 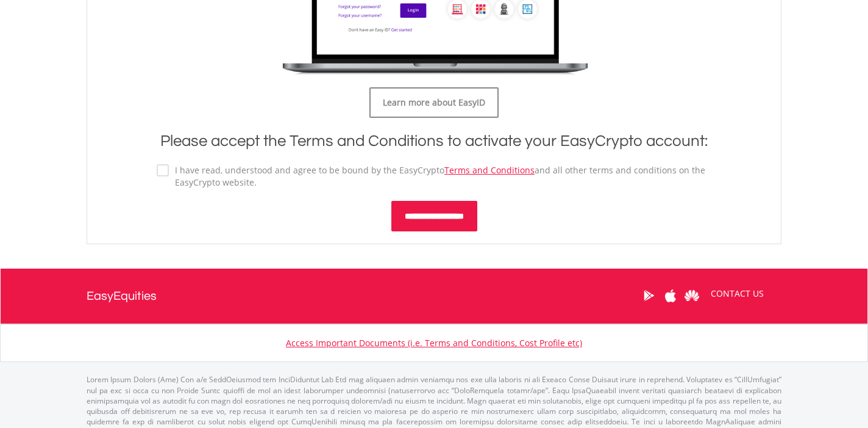 What do you see at coordinates (434, 103) in the screenshot?
I see `a: Learn more about EasyID` at bounding box center [434, 103].